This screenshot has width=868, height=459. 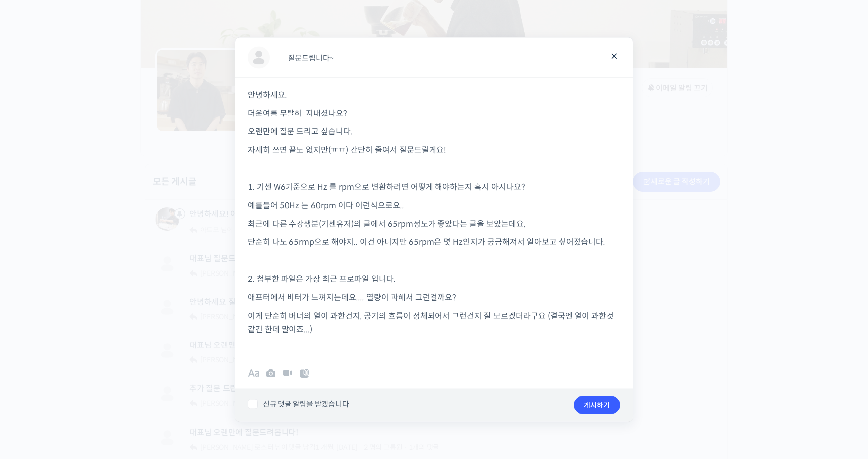 I want to click on span: 홈, so click(x=35, y=335).